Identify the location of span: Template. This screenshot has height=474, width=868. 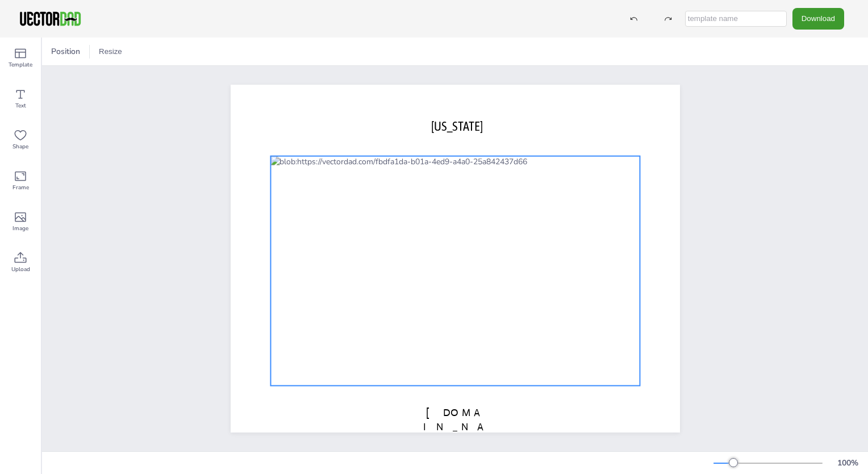
(20, 65).